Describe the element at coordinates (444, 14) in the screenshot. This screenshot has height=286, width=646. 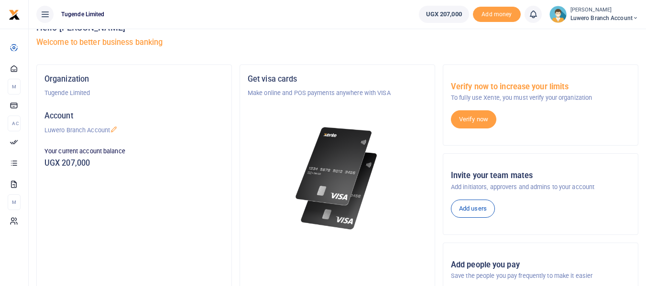
I see `li: Wallet ballance` at that location.